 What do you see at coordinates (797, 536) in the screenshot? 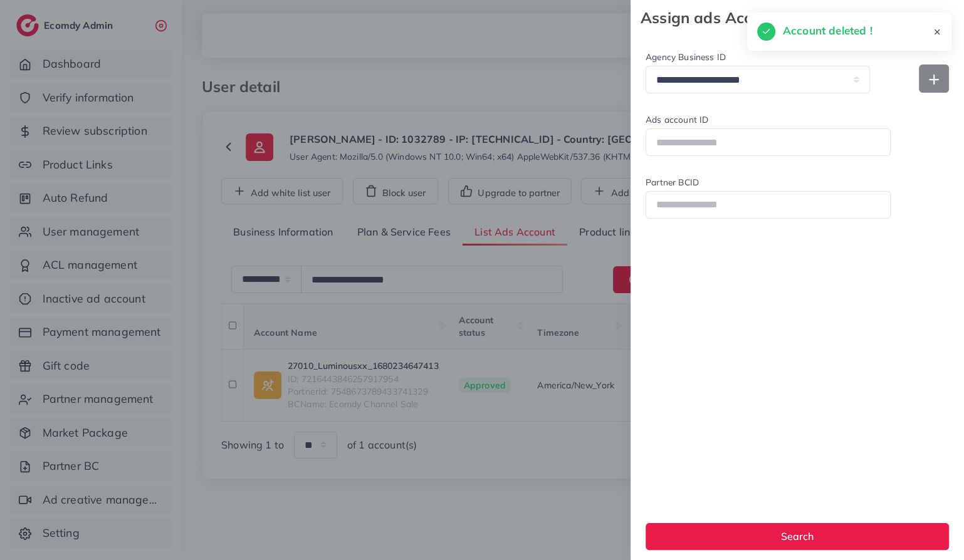
I see `span: Search` at bounding box center [797, 536].